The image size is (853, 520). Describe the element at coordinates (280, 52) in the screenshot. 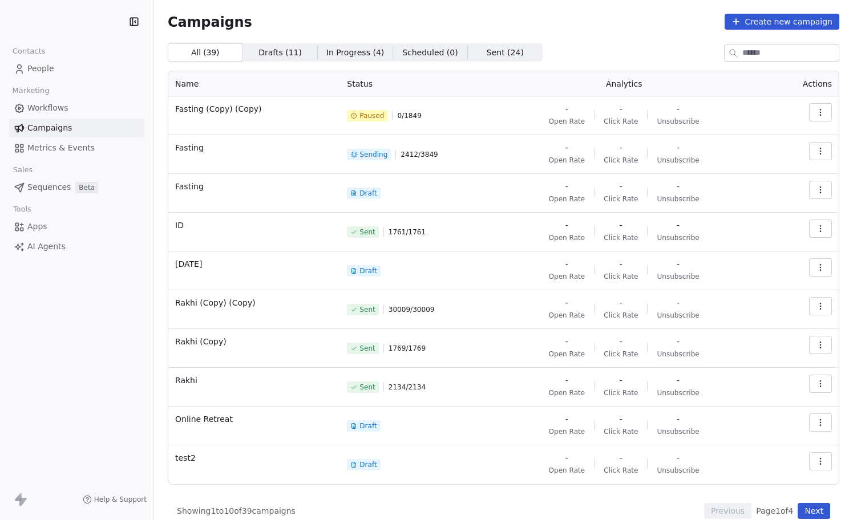

I see `span: Drafts ( 11 )` at that location.